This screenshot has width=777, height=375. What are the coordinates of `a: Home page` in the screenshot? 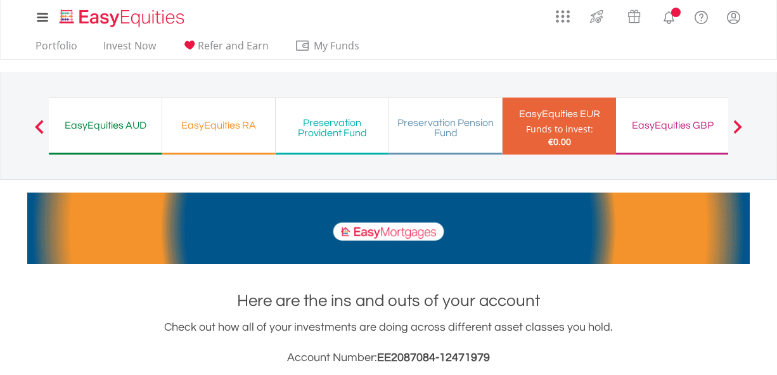 It's located at (122, 16).